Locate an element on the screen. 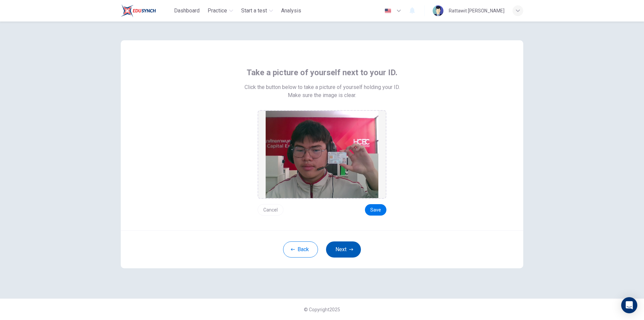 The width and height of the screenshot is (644, 320). a: Analysis is located at coordinates (291, 11).